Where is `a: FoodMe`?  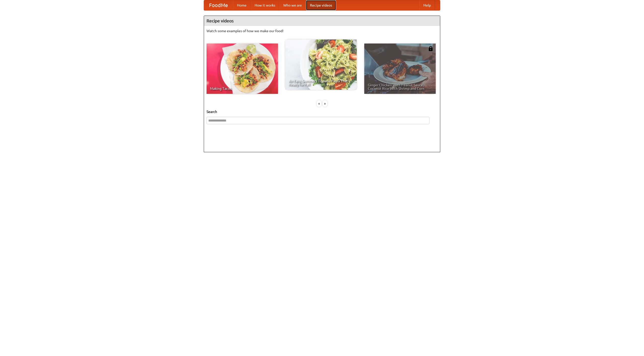 a: FoodMe is located at coordinates (218, 5).